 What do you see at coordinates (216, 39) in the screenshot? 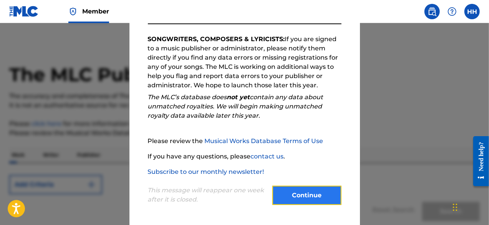
I see `strong: SONGWRITERS, COMPOSERS & LYRICISTS:` at bounding box center [216, 39].